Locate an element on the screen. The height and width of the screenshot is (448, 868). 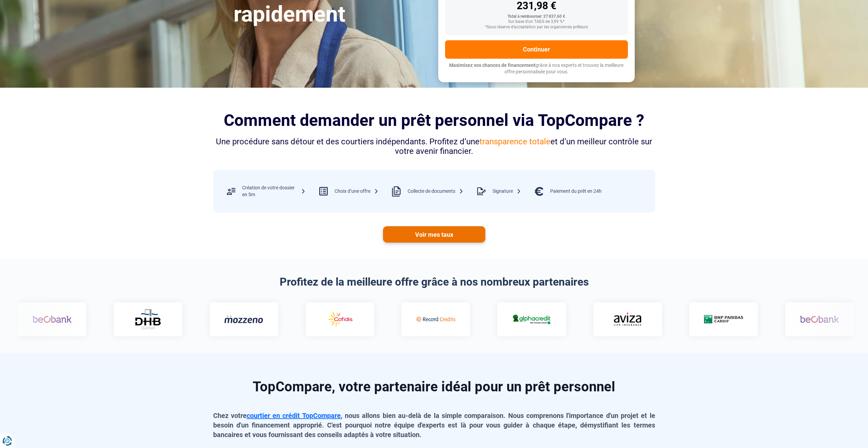
div: Choix d’une offre is located at coordinates (357, 191).